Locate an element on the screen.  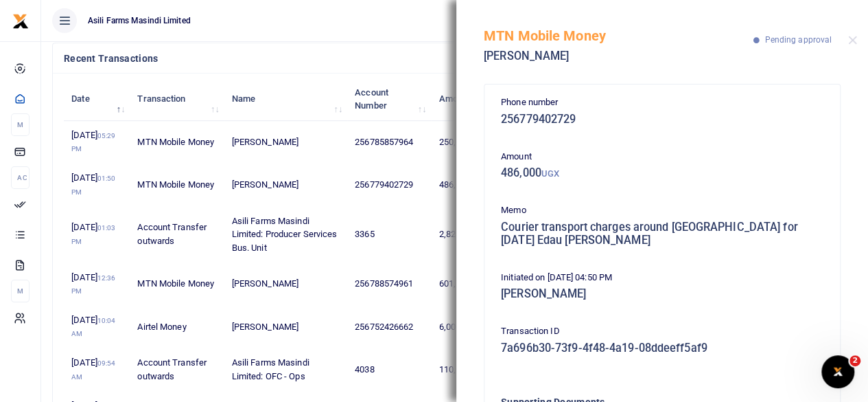
h4: Recent Transactions is located at coordinates (292, 59).